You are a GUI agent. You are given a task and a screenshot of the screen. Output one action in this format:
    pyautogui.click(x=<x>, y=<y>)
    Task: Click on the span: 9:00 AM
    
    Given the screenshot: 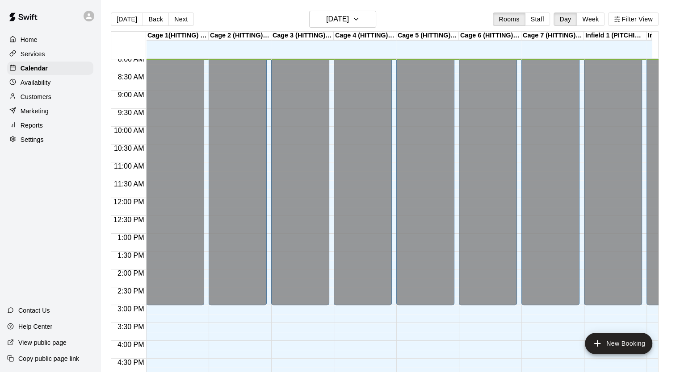 What is the action you would take?
    pyautogui.click(x=131, y=95)
    